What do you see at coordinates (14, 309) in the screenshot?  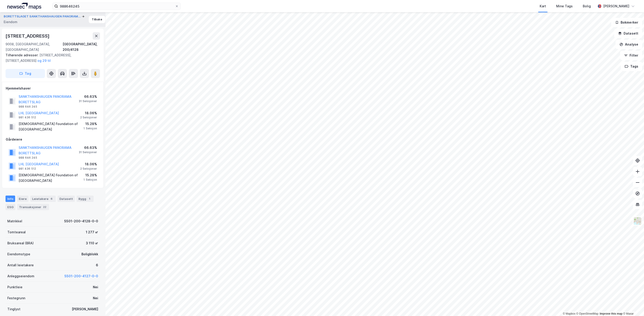 I see `div: Tinglyst` at bounding box center [14, 309].